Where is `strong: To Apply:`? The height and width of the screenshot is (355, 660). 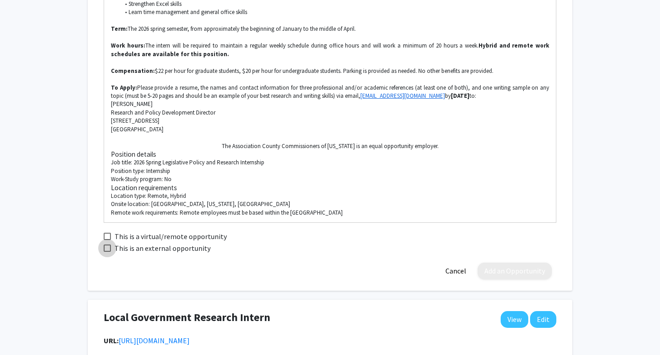
strong: To Apply: is located at coordinates (124, 87).